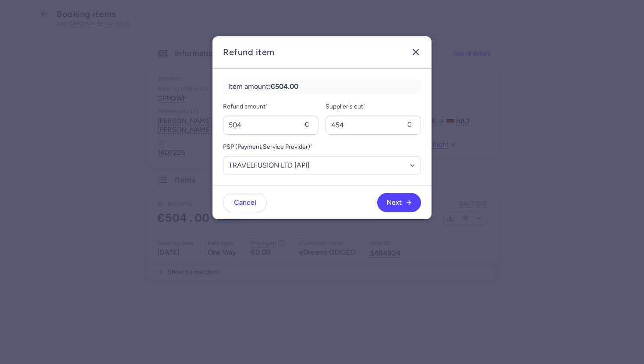  Describe the element at coordinates (322, 87) in the screenshot. I see `p: Item amount:` at that location.